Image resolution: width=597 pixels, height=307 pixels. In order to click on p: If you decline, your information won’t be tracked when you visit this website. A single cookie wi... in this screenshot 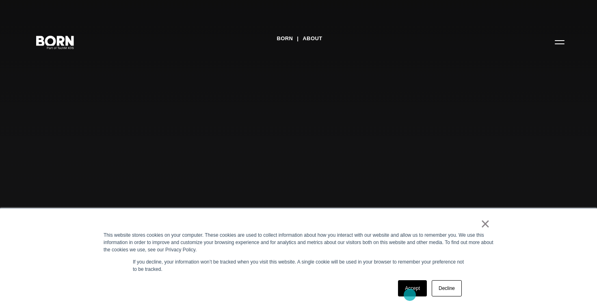, I will do `click(298, 266)`.